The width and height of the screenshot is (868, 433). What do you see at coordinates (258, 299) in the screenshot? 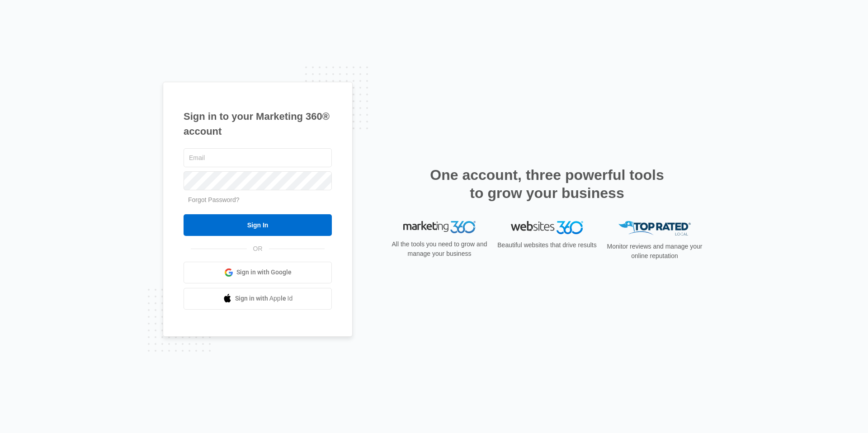
I see `a: Sign in with Apple Id` at bounding box center [258, 299].